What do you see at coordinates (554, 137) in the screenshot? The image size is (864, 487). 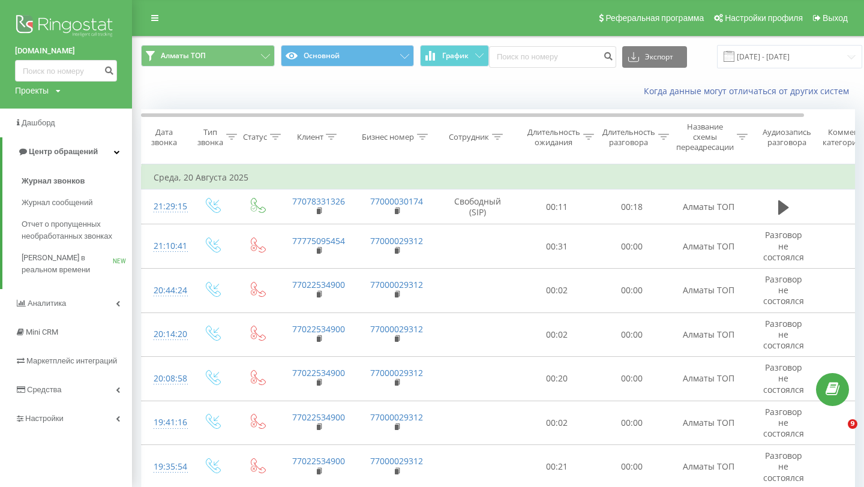 I see `div: Длительность ожидания` at bounding box center [554, 137].